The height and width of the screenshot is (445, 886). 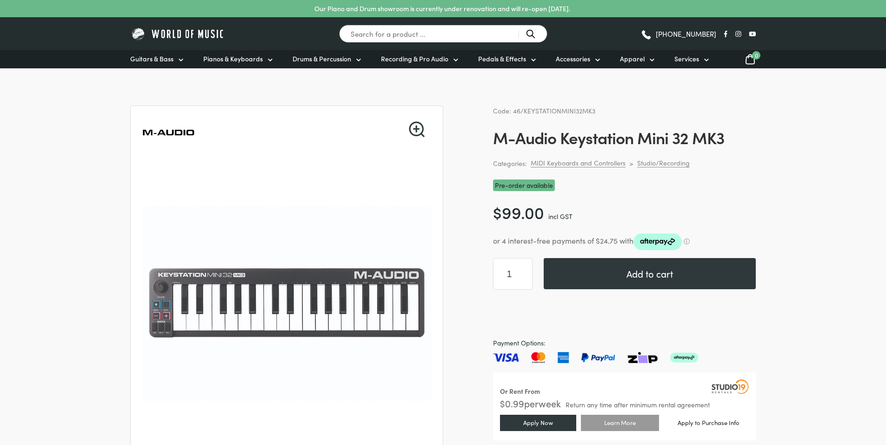 I want to click on input: Search for a product ..., so click(x=443, y=34).